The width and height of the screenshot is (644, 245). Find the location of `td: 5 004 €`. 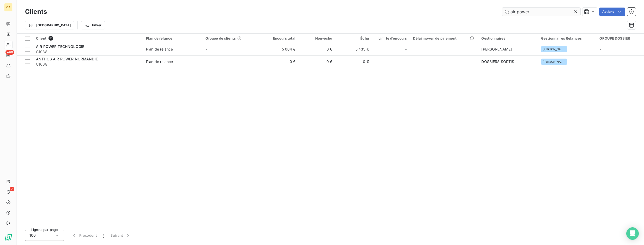

td: 5 004 € is located at coordinates (280, 49).